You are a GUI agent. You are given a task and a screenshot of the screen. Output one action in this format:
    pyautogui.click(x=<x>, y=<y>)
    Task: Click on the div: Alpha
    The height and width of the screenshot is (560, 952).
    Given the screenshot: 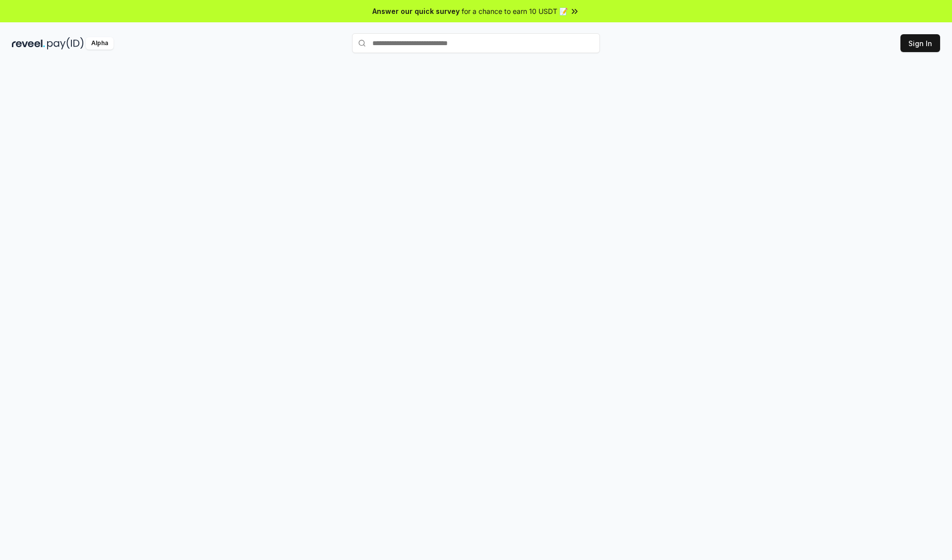 What is the action you would take?
    pyautogui.click(x=99, y=43)
    